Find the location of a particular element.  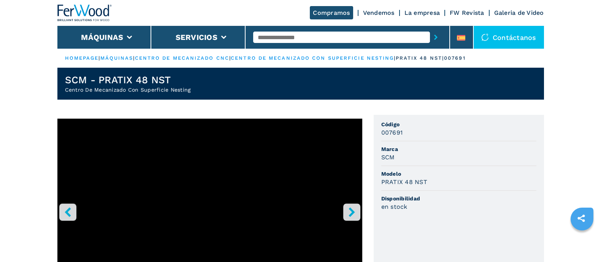

button: Servicios is located at coordinates (196, 37).